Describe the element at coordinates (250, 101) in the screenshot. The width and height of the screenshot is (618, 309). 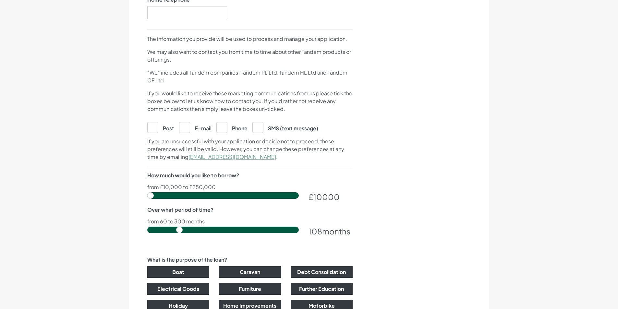
I see `p: If you would like to receive these marketing communications from us please tick the boxes below t...` at that location.